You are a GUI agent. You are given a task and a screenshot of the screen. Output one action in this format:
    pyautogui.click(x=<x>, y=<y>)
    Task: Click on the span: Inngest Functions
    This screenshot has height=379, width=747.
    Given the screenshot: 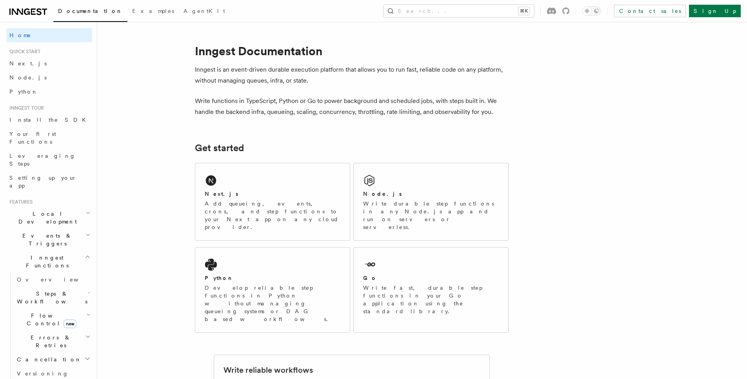 What is the action you would take?
    pyautogui.click(x=45, y=262)
    